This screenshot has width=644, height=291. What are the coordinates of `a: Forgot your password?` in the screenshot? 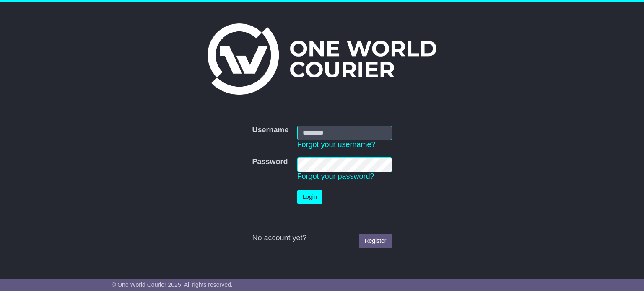 It's located at (336, 176).